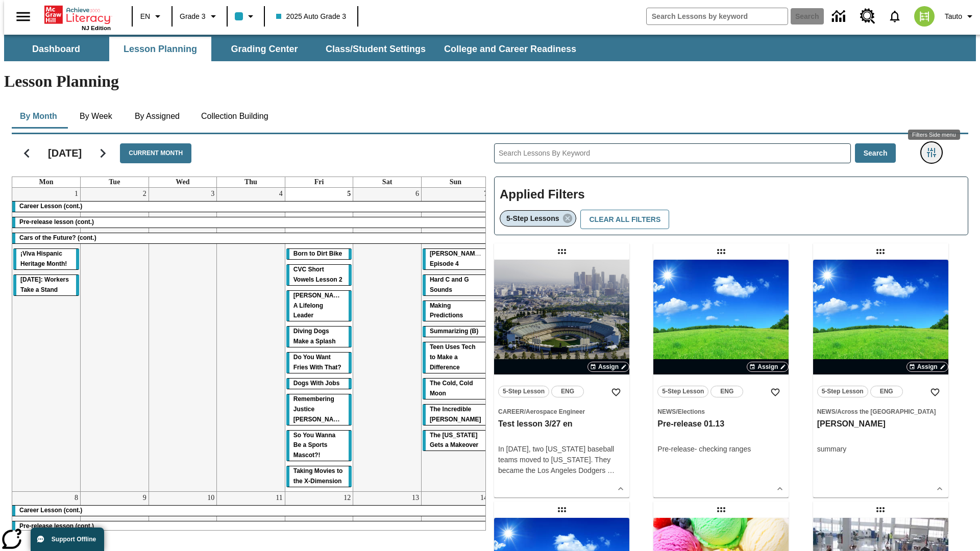 The height and width of the screenshot is (551, 980). Describe the element at coordinates (511, 412) in the screenshot. I see `span: Career` at that location.